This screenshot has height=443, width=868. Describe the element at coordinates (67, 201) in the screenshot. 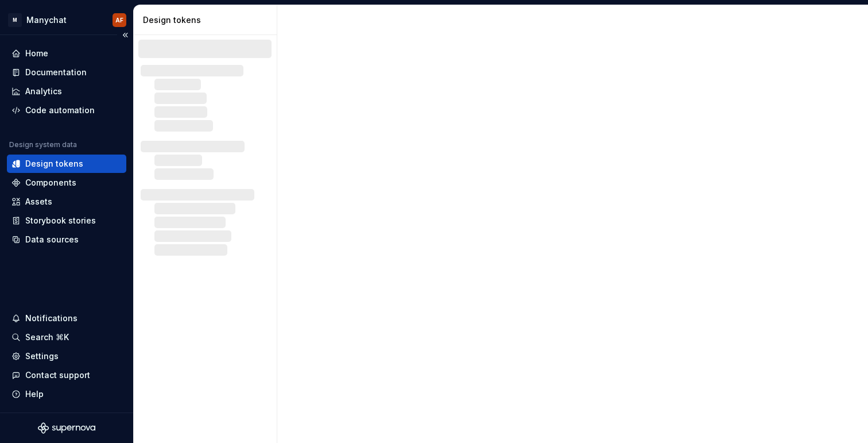

I see `a: Assets` at that location.